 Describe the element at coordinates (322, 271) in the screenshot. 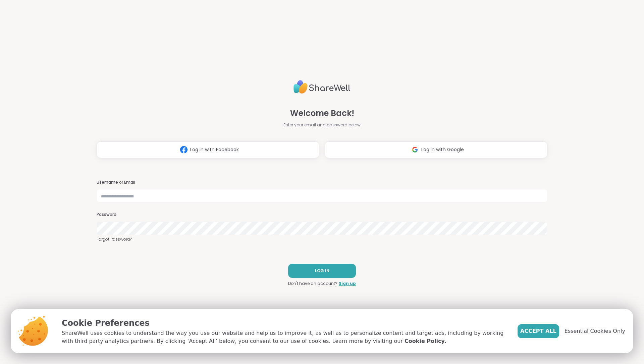

I see `span: LOG IN` at that location.